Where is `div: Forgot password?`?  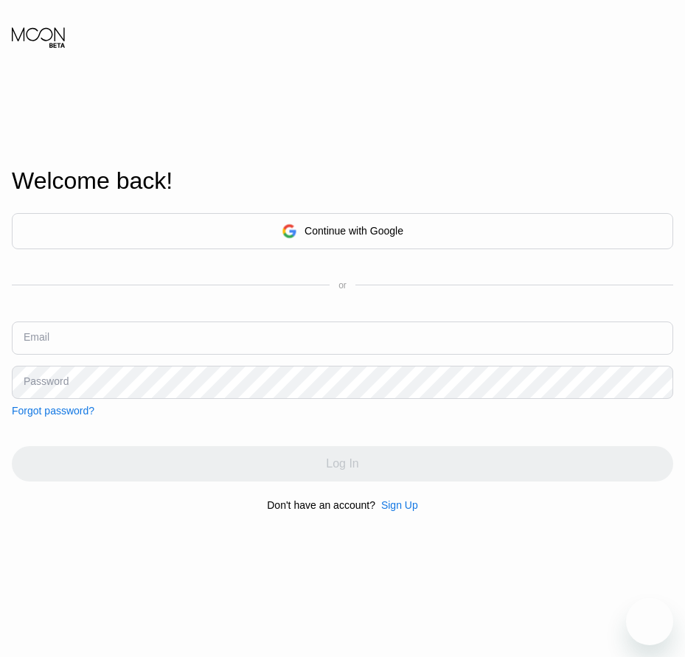
div: Forgot password? is located at coordinates (53, 411).